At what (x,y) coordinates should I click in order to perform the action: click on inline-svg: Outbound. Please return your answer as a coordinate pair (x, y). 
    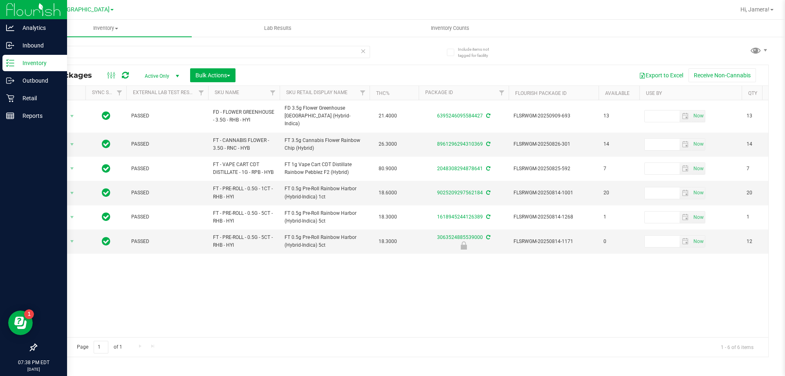
    Looking at the image, I should click on (10, 81).